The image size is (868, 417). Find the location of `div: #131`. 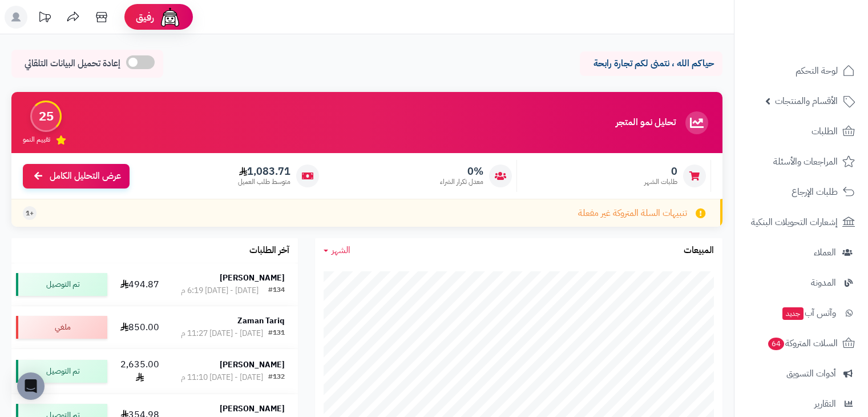

div: #131 is located at coordinates (276, 333).